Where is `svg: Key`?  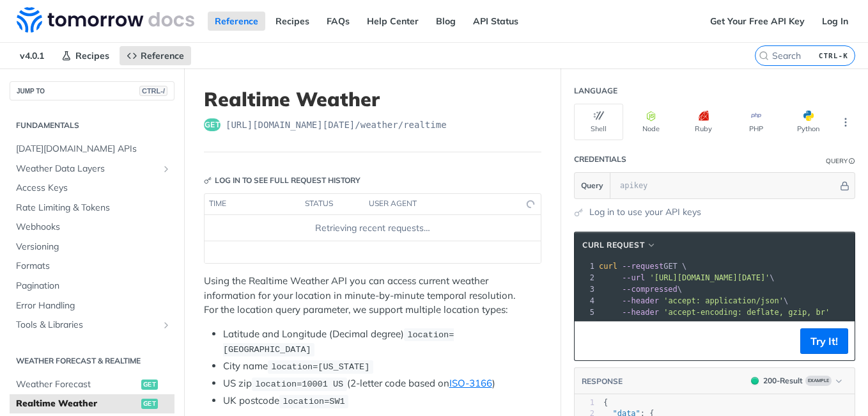
svg: Key is located at coordinates (208, 181).